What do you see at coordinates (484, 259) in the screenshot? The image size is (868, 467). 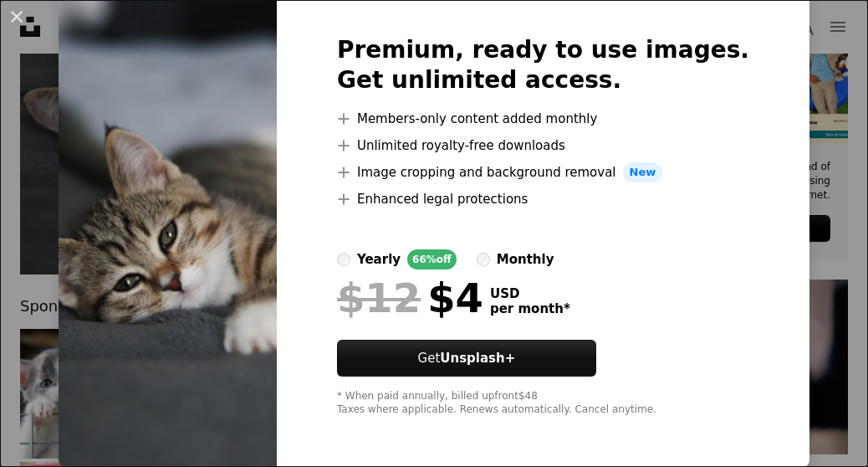 I see `input: monthly` at bounding box center [484, 259].